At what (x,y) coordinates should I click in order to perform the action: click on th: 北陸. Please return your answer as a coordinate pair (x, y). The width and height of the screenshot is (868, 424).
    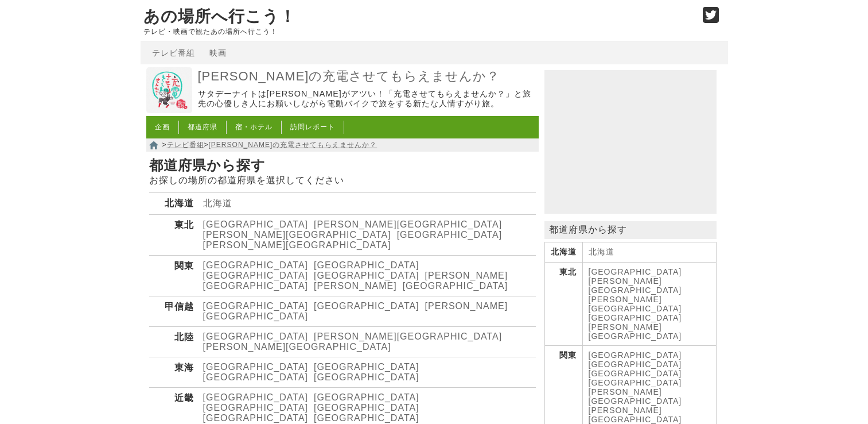
    Looking at the image, I should click on (174, 342).